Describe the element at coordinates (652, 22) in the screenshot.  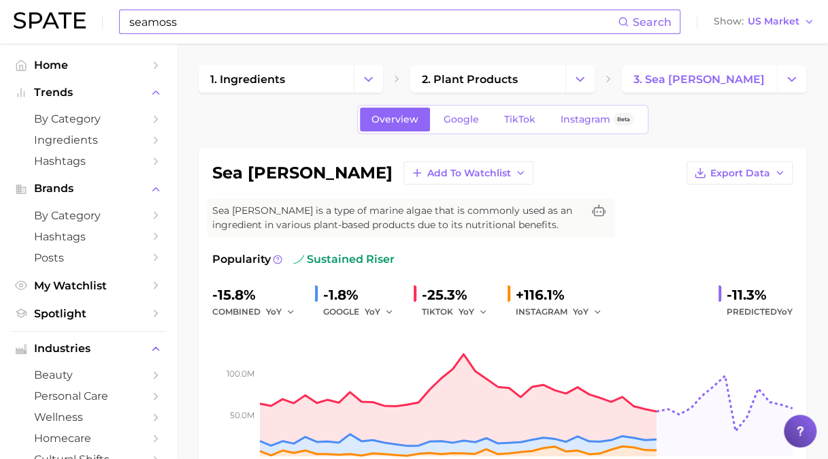
I see `span: Search` at that location.